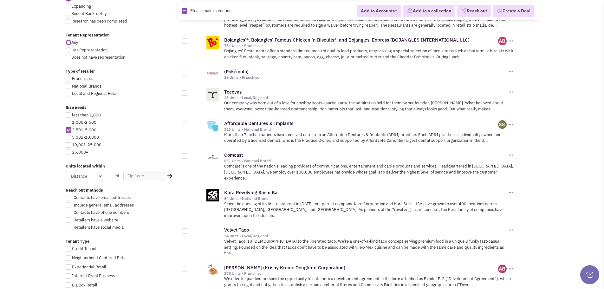 The height and width of the screenshot is (289, 604). I want to click on input: Zip Code, so click(144, 176).